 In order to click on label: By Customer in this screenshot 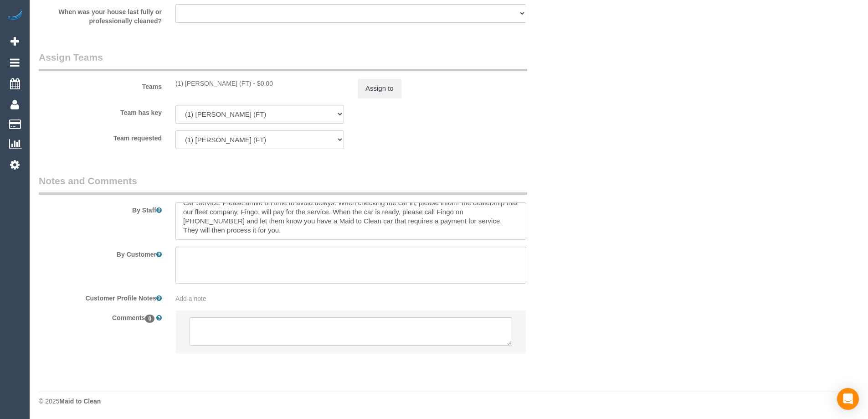, I will do `click(100, 252)`.